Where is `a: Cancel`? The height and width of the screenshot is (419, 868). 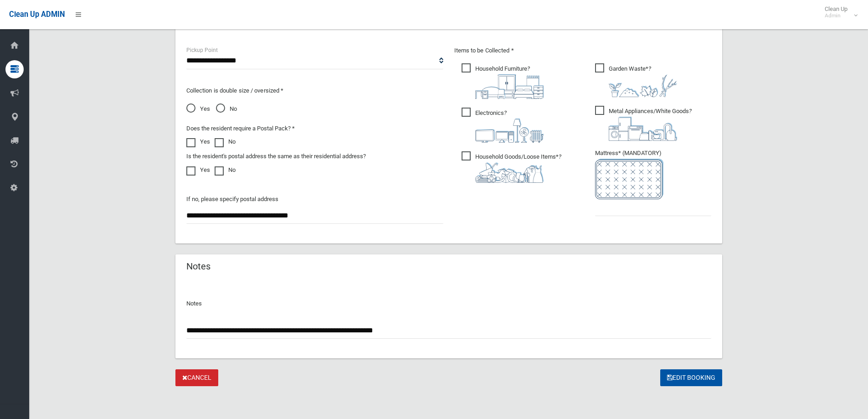 a: Cancel is located at coordinates (197, 377).